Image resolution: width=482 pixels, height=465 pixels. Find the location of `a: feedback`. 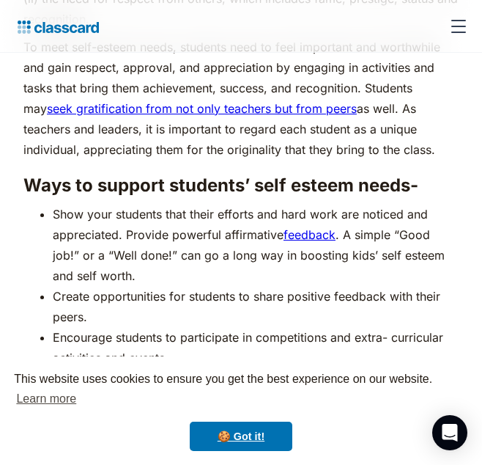

a: feedback is located at coordinates (309, 235).